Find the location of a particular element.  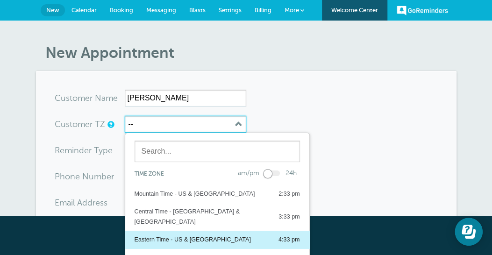

span: il Add is located at coordinates (82, 203).